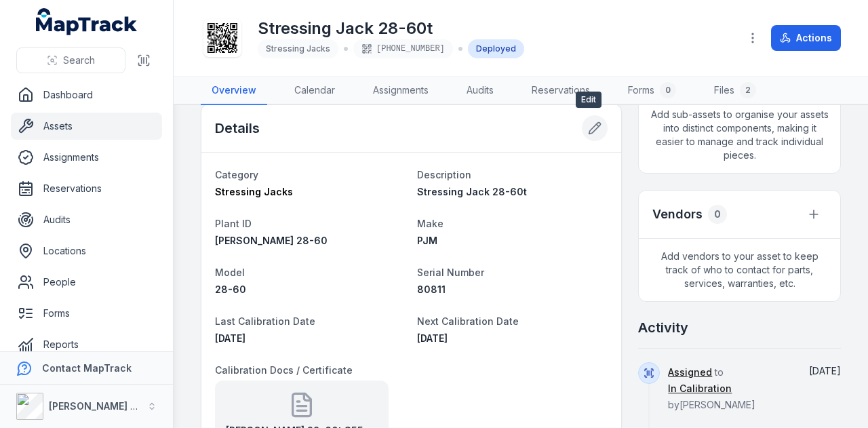  What do you see at coordinates (663, 327) in the screenshot?
I see `h2: Activity` at bounding box center [663, 327].